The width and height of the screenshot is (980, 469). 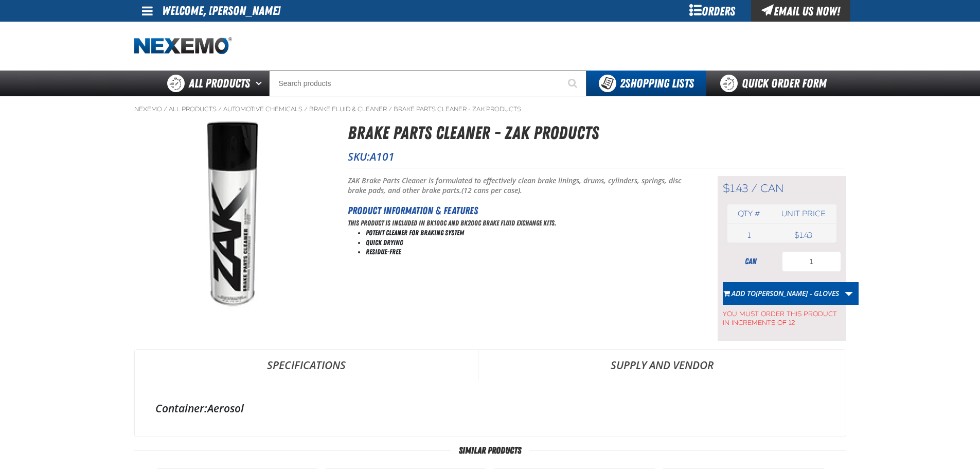 What do you see at coordinates (219, 84) in the screenshot?
I see `span: All Products` at bounding box center [219, 84].